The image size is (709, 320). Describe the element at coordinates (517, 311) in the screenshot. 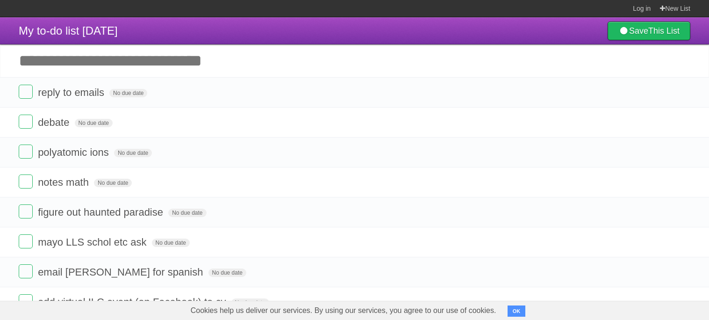

I see `button: OK` at that location.